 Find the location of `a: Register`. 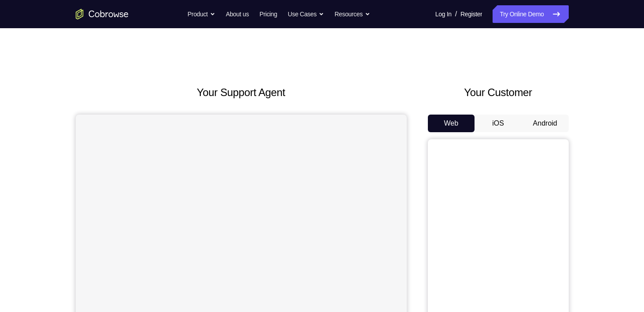

a: Register is located at coordinates (471, 14).